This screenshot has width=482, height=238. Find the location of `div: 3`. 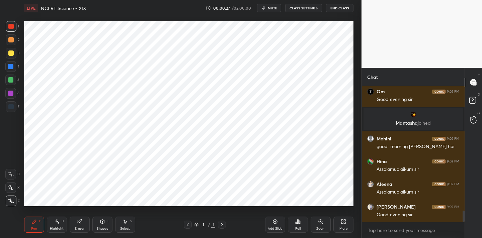

div: 3 is located at coordinates (12, 53).